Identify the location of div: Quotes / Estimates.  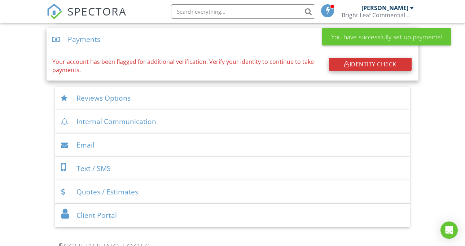
(232, 192).